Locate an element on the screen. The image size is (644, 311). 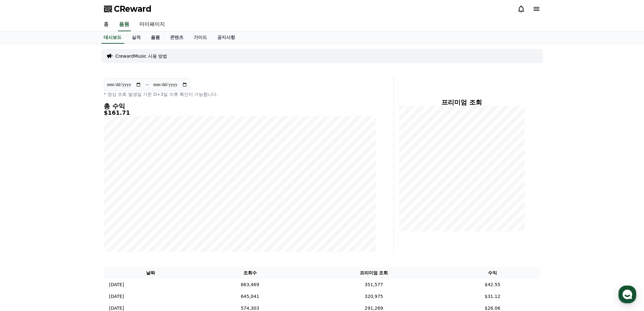
h4: 프리미엄 조회 is located at coordinates (462, 103).